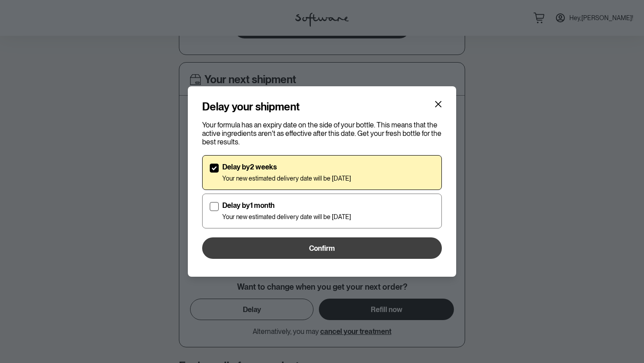 This screenshot has height=363, width=644. What do you see at coordinates (322, 248) in the screenshot?
I see `button: Confirm` at bounding box center [322, 248].